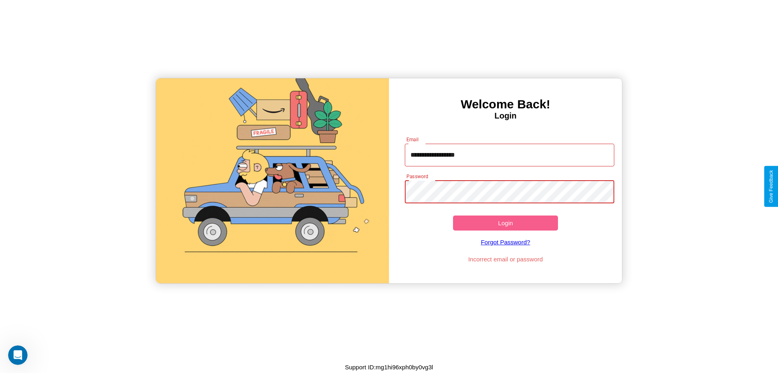 The height and width of the screenshot is (373, 778). I want to click on h4: Login, so click(506, 116).